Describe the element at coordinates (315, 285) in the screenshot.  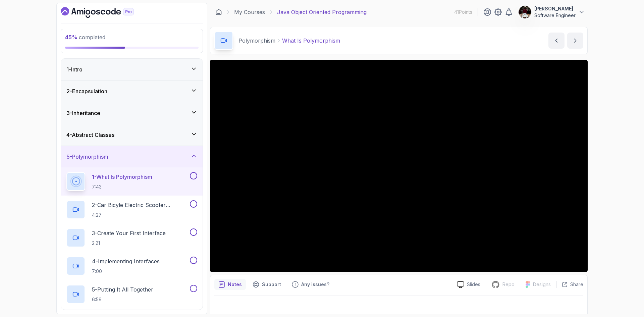
I see `p: Any issues?` at that location.